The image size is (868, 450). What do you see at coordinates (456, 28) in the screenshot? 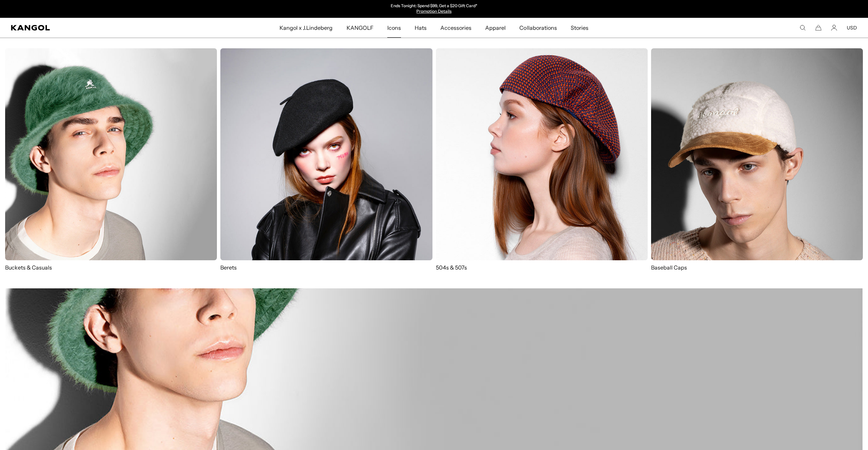
I see `span: Accessories` at bounding box center [456, 28].